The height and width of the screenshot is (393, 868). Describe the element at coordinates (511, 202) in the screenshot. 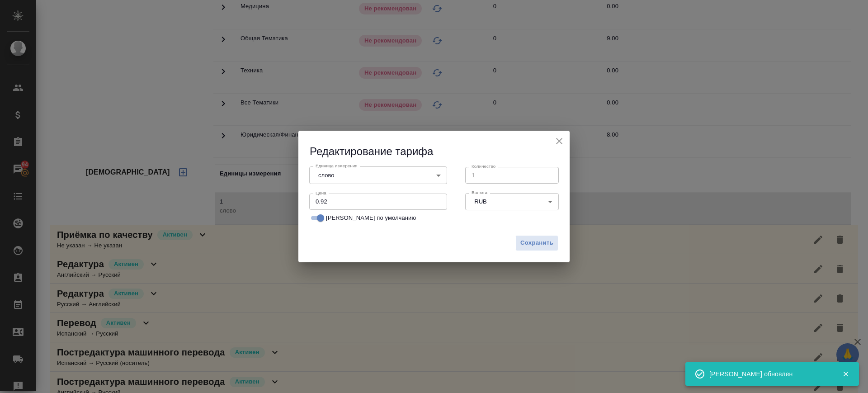

I see `div: RUB` at that location.